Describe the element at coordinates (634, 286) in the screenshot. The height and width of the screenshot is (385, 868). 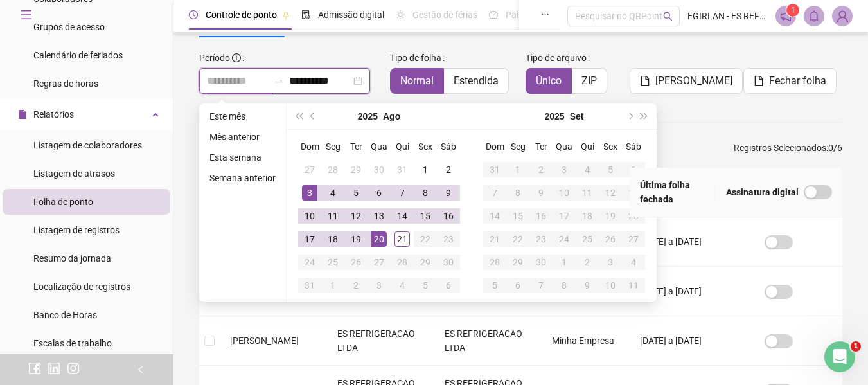
I see `div: 11` at that location.